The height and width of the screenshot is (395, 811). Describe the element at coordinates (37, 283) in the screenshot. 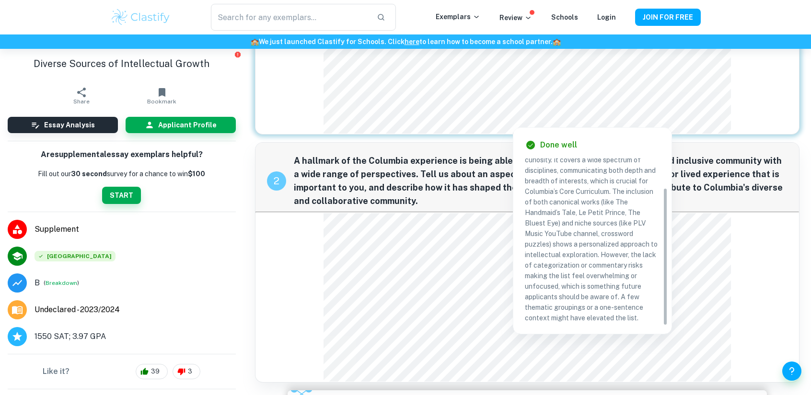

I see `p: Grade` at that location.